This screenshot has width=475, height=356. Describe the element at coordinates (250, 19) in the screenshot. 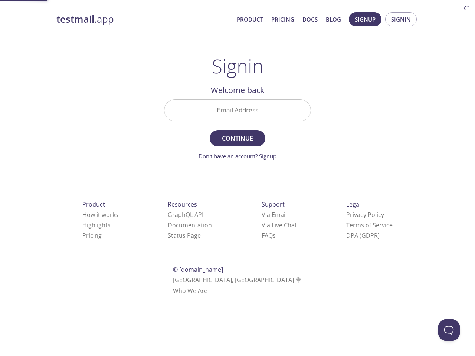

I see `a: Product` at that location.